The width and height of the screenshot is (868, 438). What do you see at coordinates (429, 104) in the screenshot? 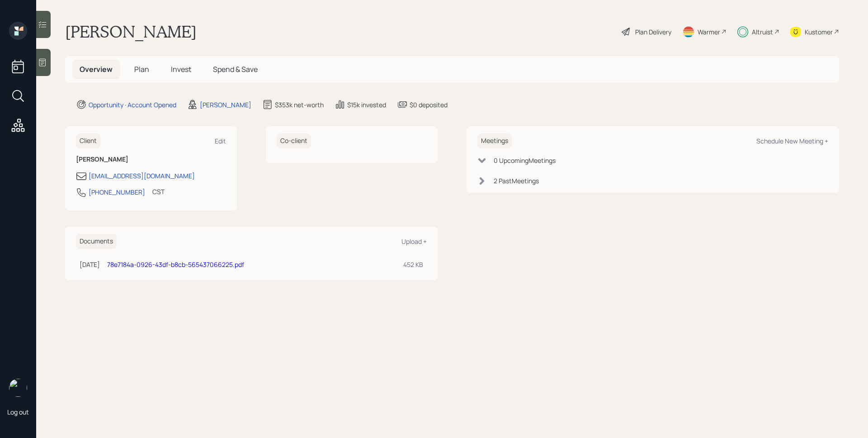
I see `div: $0 deposited` at bounding box center [429, 104].